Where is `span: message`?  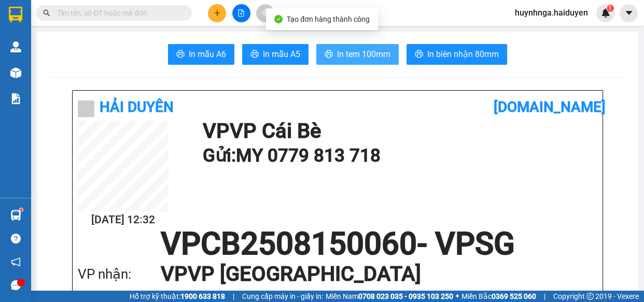
span: message is located at coordinates (15, 285).